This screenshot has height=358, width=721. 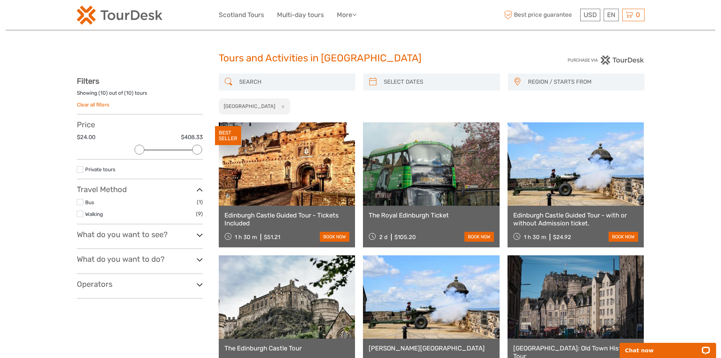 What do you see at coordinates (88, 81) in the screenshot?
I see `strong: Filters` at bounding box center [88, 81].